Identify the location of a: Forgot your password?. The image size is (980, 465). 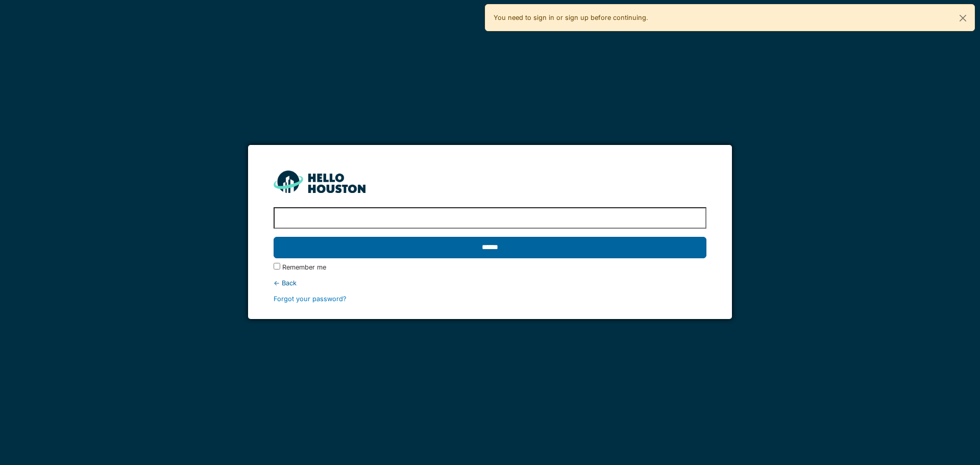
(310, 299).